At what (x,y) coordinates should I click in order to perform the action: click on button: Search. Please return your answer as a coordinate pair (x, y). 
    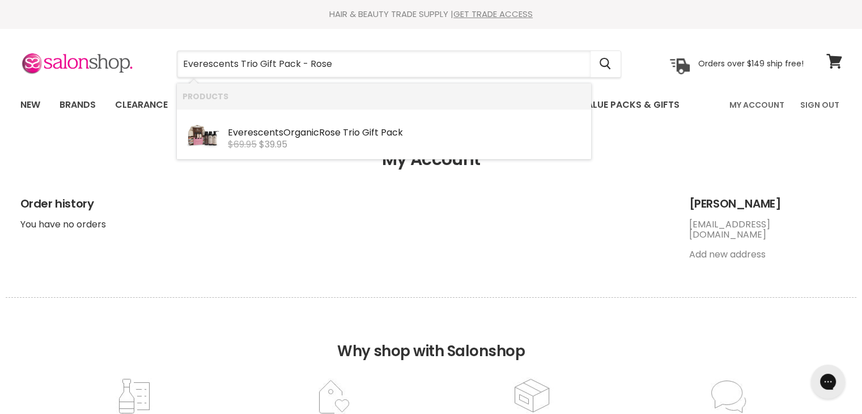
    Looking at the image, I should click on (605, 64).